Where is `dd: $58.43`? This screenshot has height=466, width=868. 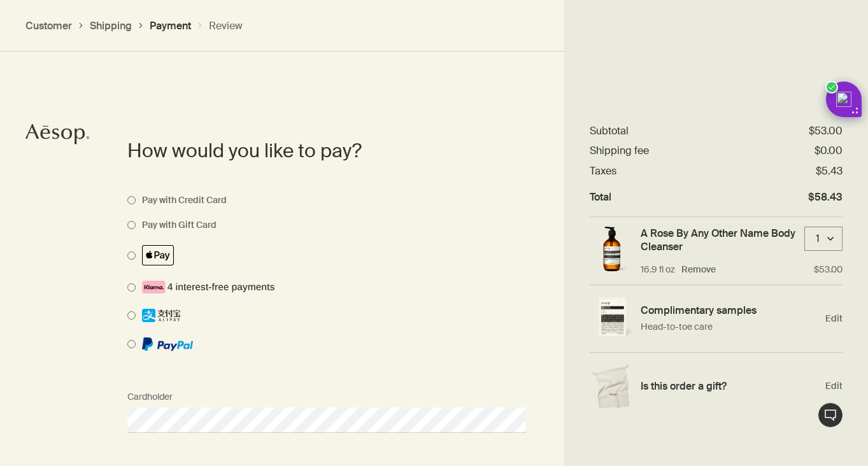
dd: $58.43 is located at coordinates (826, 197).